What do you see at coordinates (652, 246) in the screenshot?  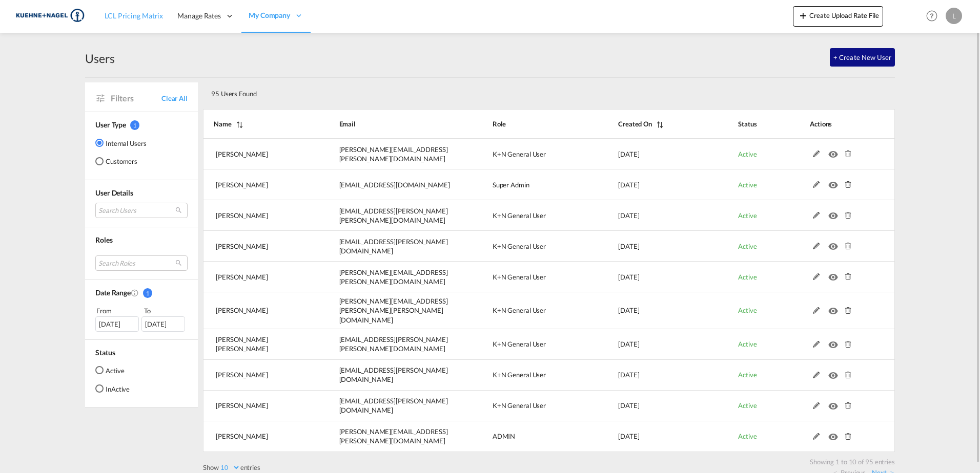 I see `td: 2025-07-15` at bounding box center [652, 246].